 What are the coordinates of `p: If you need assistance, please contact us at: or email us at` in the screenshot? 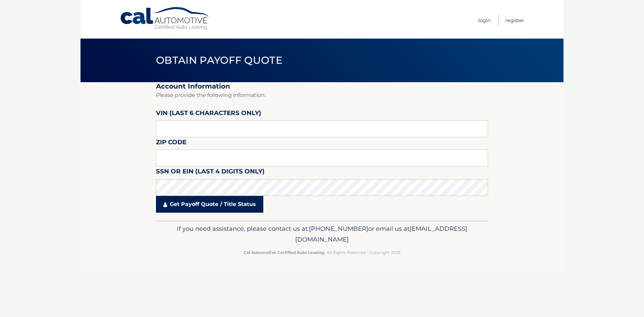 It's located at (322, 235).